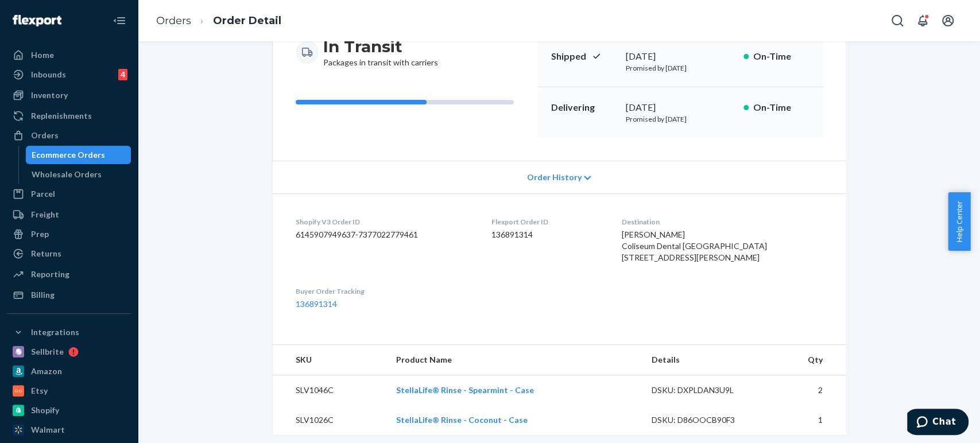 This screenshot has height=443, width=980. Describe the element at coordinates (37, 21) in the screenshot. I see `img: Flexport logo` at that location.